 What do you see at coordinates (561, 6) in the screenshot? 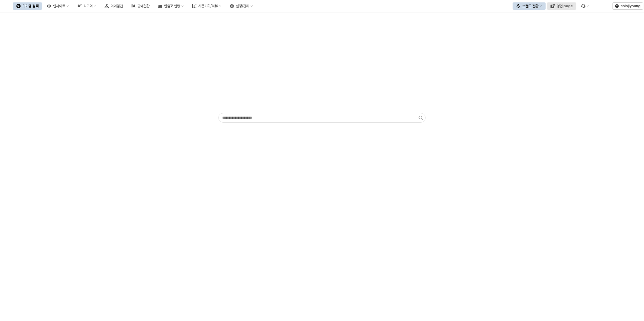
I see `button: 영업 page` at bounding box center [561, 6].